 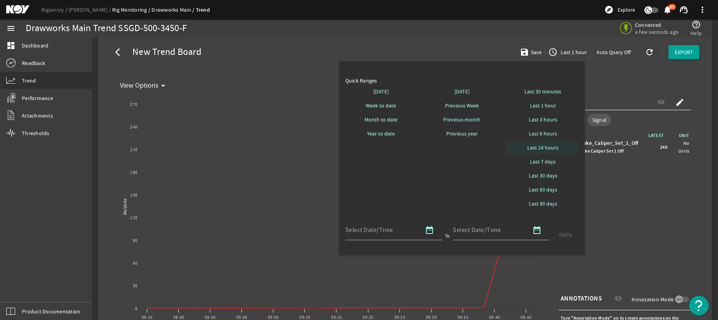 What do you see at coordinates (543, 120) in the screenshot?
I see `span: Last 3 hours` at bounding box center [543, 120].